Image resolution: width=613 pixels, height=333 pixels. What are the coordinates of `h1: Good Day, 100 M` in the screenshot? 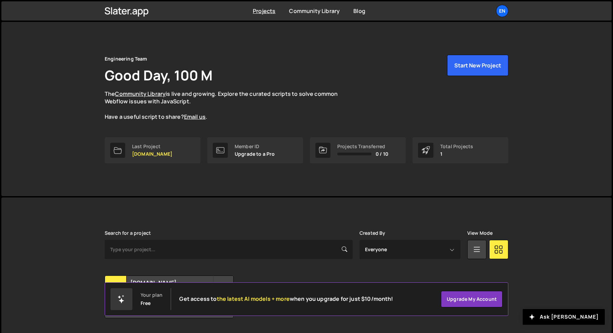 It's located at (158, 75).